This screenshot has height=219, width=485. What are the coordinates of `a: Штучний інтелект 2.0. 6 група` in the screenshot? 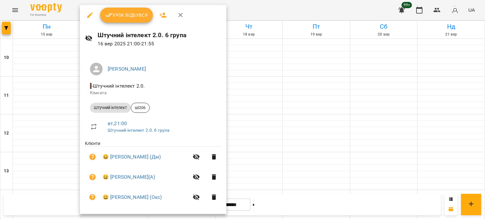 It's located at (138, 130).